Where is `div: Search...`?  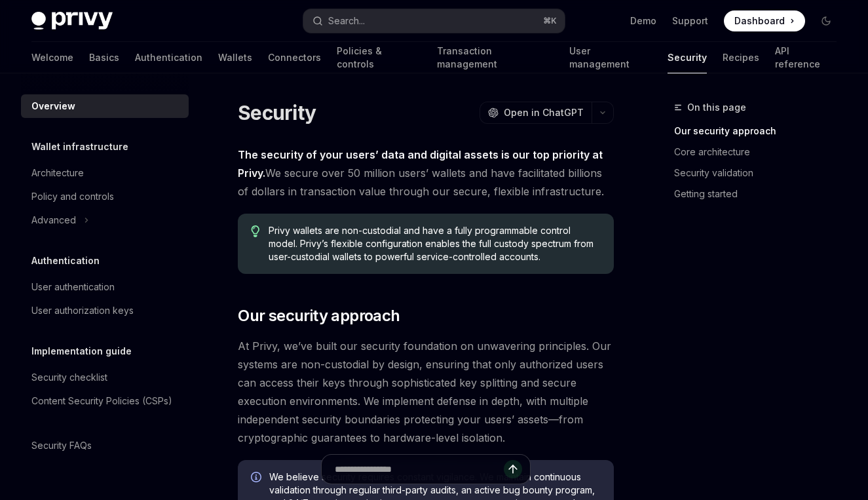 div: Search... is located at coordinates (346, 21).